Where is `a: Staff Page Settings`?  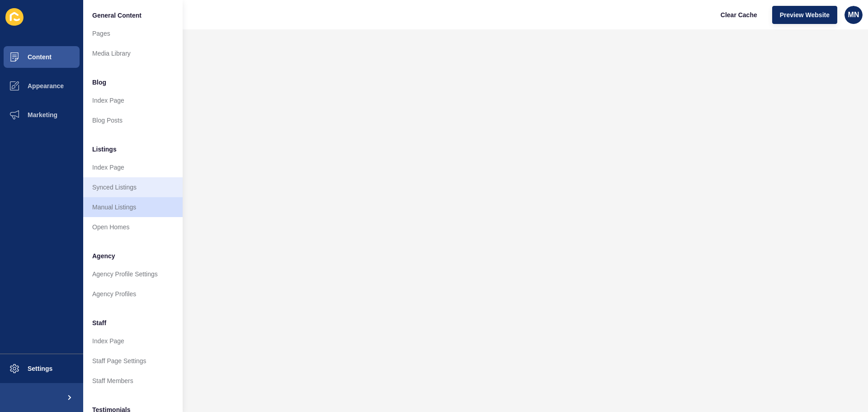
a: Staff Page Settings is located at coordinates (133, 361).